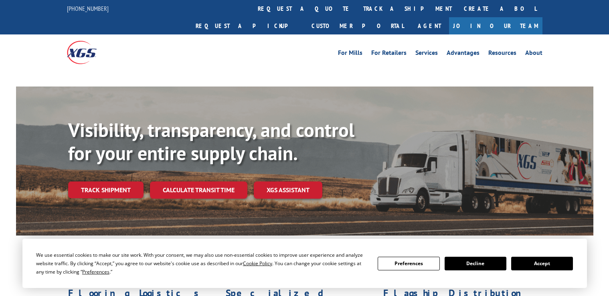  What do you see at coordinates (288, 190) in the screenshot?
I see `a: XGS ASSISTANT` at bounding box center [288, 190].